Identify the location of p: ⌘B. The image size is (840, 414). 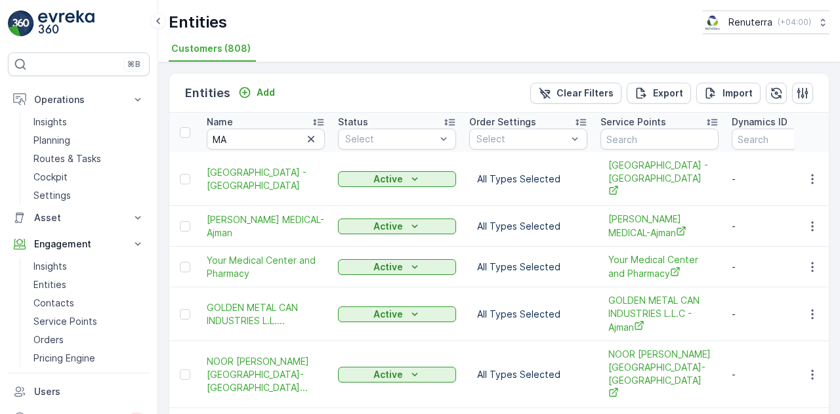
(134, 64).